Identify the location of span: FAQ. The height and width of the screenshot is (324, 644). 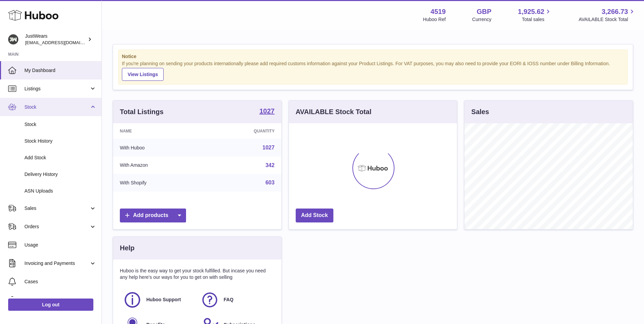
(229, 300).